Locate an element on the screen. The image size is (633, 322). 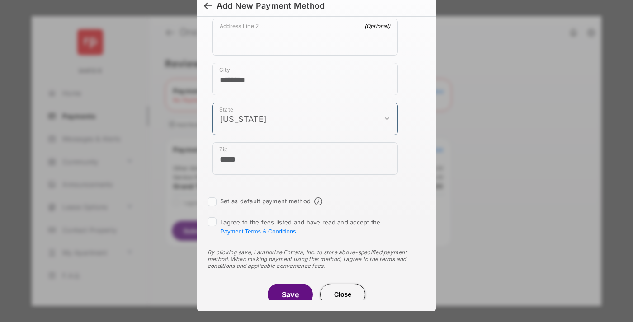
button: Close is located at coordinates (343, 295).